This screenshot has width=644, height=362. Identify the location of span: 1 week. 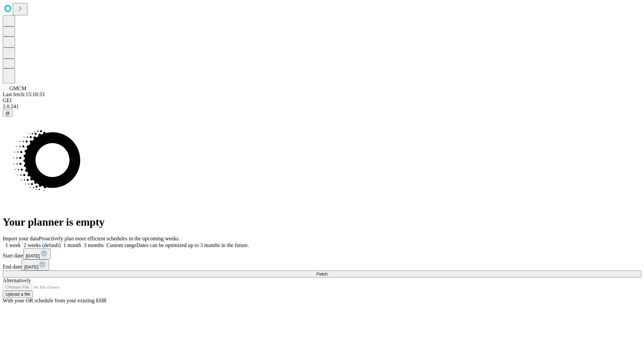
(13, 245).